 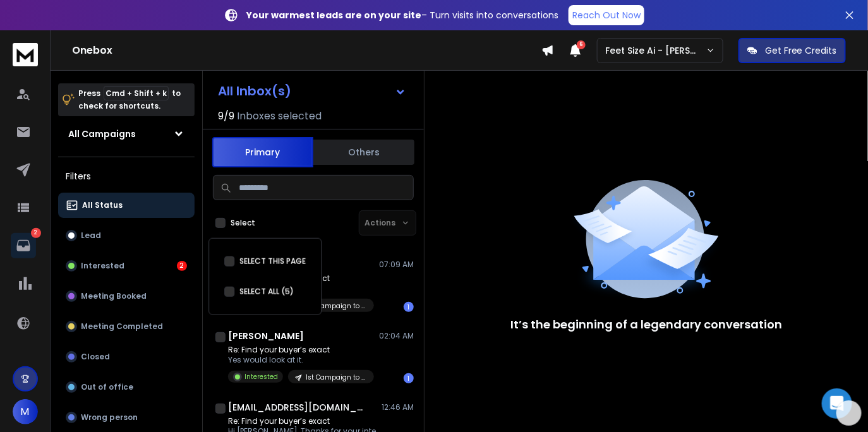 What do you see at coordinates (49, 25) in the screenshot?
I see `div: v 4.0.24` at bounding box center [49, 25].